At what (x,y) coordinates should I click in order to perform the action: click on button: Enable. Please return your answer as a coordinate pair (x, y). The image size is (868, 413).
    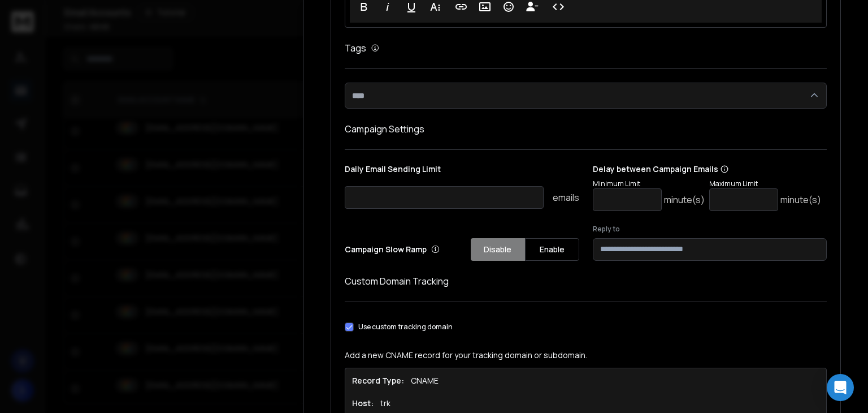
    Looking at the image, I should click on (552, 249).